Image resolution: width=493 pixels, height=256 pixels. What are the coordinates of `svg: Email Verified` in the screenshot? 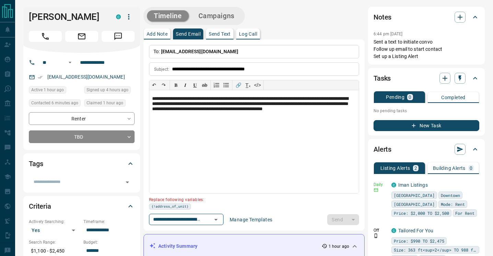 It's located at (40, 77).